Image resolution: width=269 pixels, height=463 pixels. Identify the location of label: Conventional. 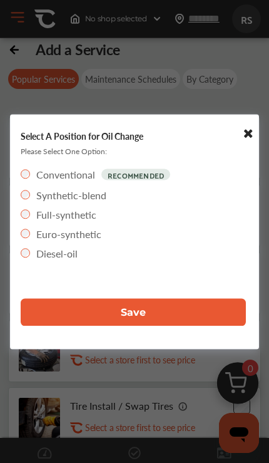
(66, 174).